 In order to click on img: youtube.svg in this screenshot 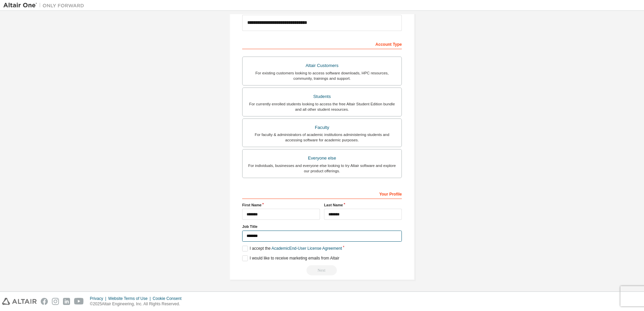, I will do `click(79, 301)`.